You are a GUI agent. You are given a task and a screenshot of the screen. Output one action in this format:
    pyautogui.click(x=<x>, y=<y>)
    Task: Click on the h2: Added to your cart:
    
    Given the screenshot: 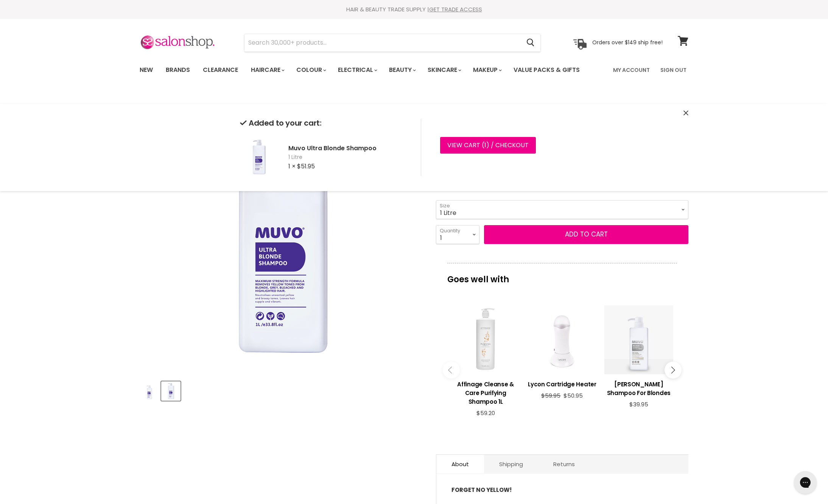 What is the action you would take?
    pyautogui.click(x=324, y=123)
    